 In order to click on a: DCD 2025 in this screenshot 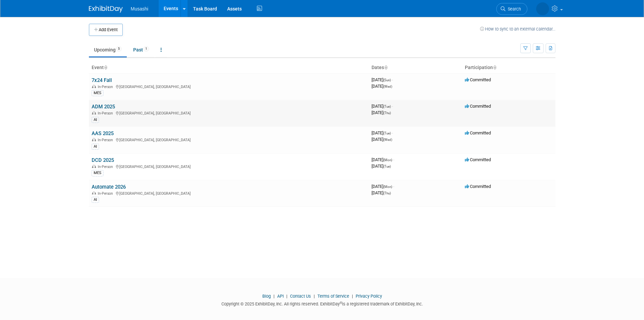, I will do `click(103, 160)`.